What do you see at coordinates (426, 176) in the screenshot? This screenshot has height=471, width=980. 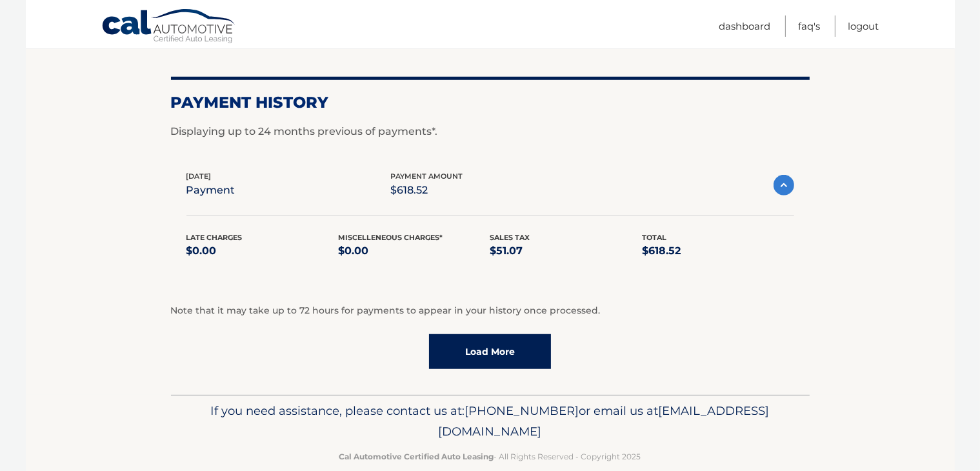 I see `span: payment amount` at bounding box center [426, 176].